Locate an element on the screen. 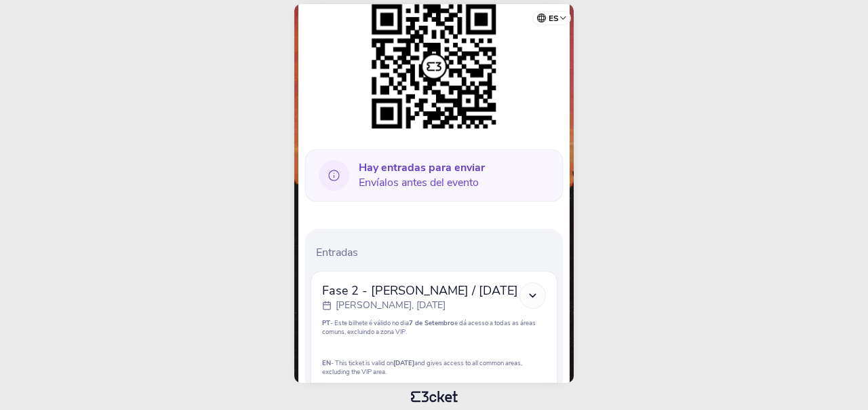  span: Envíalos antes del evento is located at coordinates (422, 175).